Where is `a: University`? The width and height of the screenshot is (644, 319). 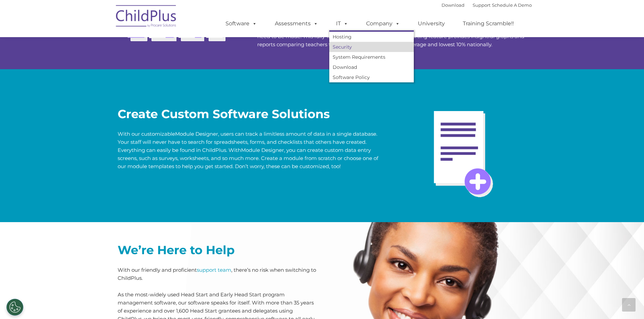
a: University is located at coordinates (431, 23).